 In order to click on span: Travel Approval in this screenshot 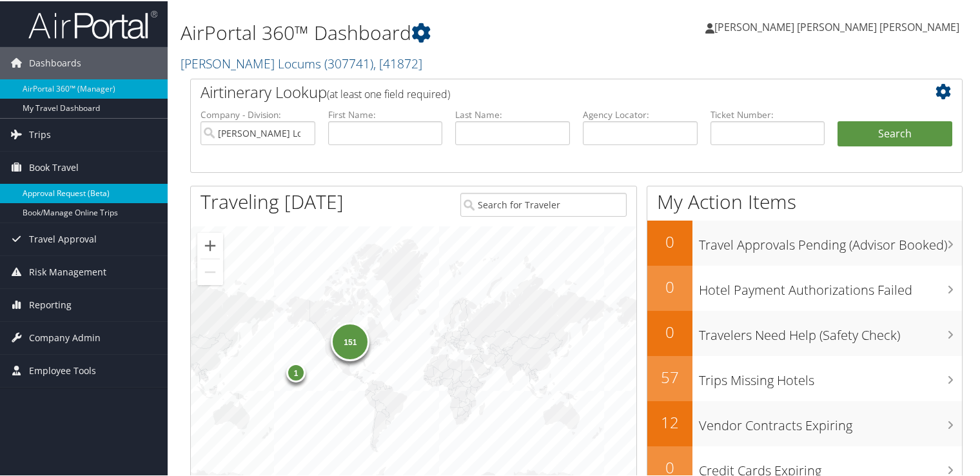, I will do `click(63, 238)`.